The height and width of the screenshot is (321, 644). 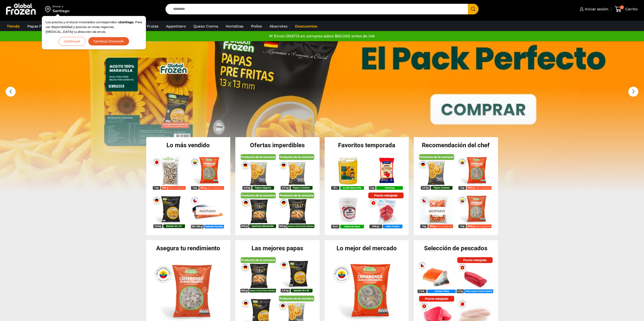 I want to click on h2: Ofertas imperdibles, so click(x=278, y=145).